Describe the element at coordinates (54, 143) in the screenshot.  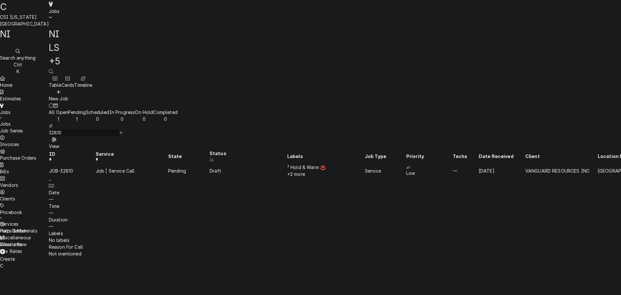
I see `button: View` at that location.